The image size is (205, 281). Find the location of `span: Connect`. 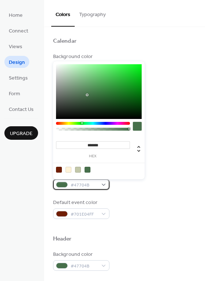

span: Connect is located at coordinates (18, 31).